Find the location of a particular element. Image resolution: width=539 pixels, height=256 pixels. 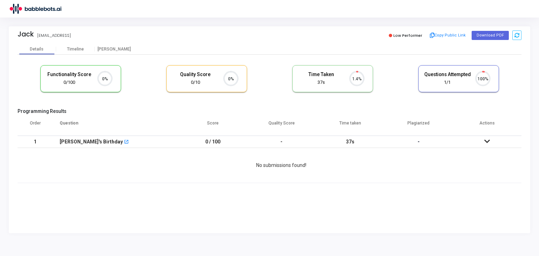

img: logo is located at coordinates (35, 9).